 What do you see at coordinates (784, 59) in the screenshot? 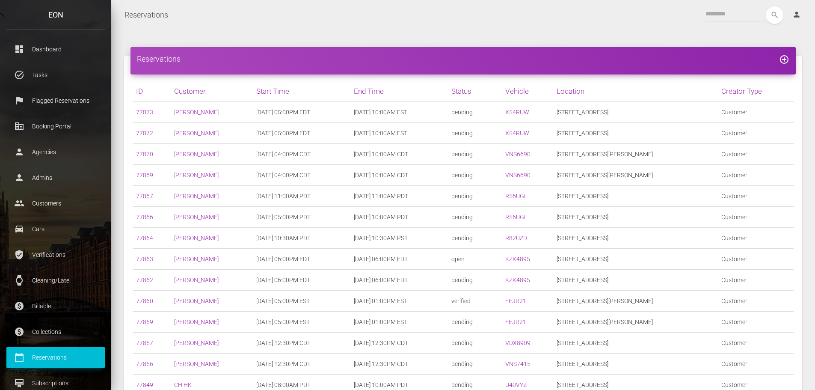
I see `i: add_circle_outline` at bounding box center [784, 59].